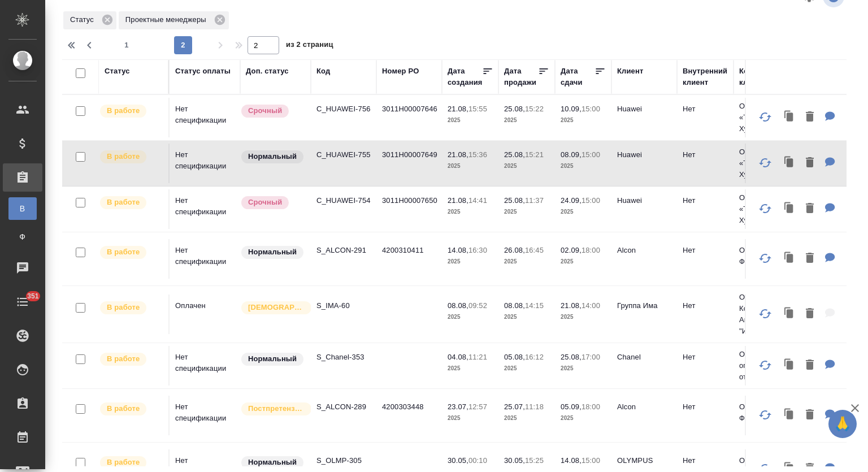 The width and height of the screenshot is (868, 472). What do you see at coordinates (273, 409) in the screenshot?
I see `div: Выставляется автоматически для первых 3 заказов после рекламации. Особое внимание` at bounding box center [273, 409].